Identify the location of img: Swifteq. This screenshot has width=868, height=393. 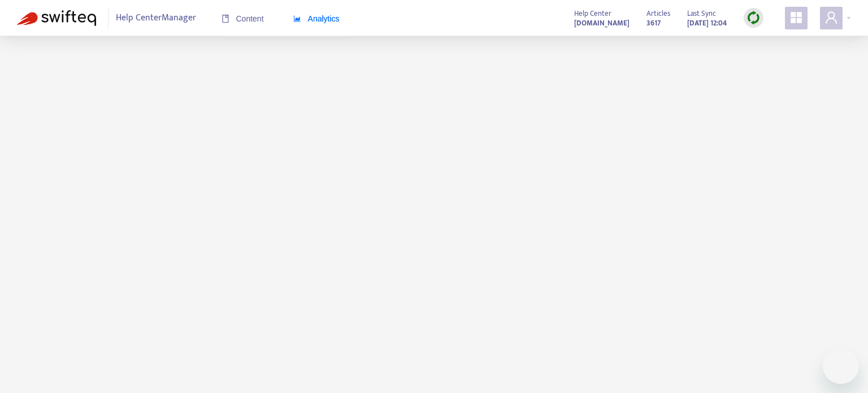
(56, 18).